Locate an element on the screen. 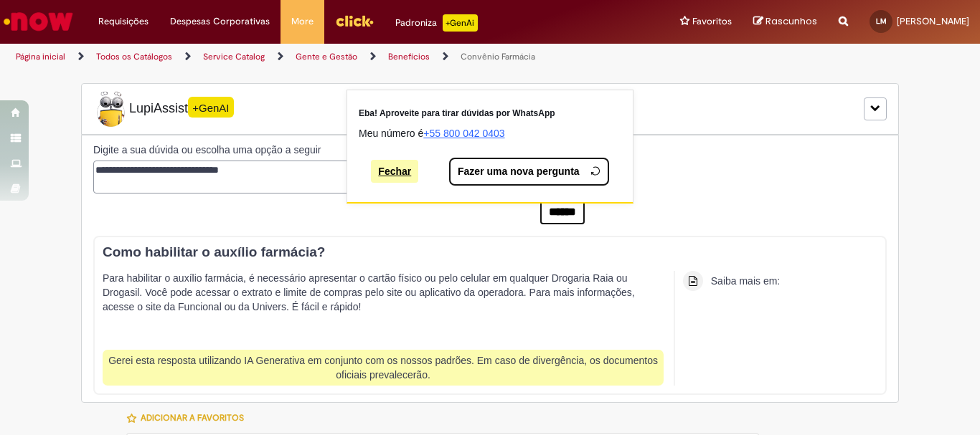 The image size is (980, 435). a: Service Catalog is located at coordinates (234, 57).